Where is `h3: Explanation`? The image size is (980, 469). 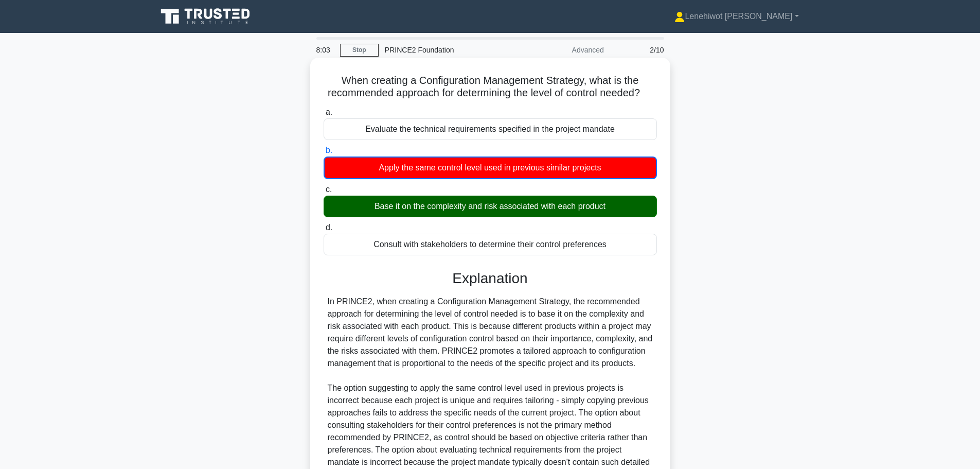 h3: Explanation is located at coordinates (490, 278).